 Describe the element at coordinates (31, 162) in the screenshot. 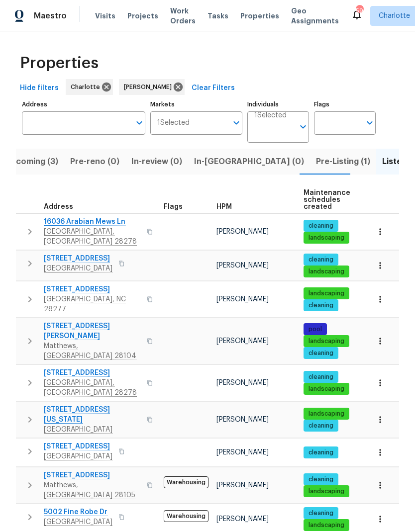

I see `span: Upcoming (3)` at that location.